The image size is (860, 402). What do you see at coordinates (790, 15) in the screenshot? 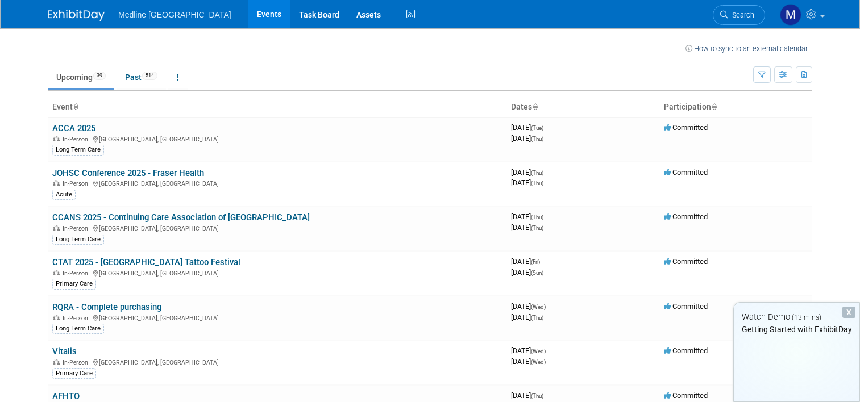
I see `img: Melissa Wagner` at bounding box center [790, 15].